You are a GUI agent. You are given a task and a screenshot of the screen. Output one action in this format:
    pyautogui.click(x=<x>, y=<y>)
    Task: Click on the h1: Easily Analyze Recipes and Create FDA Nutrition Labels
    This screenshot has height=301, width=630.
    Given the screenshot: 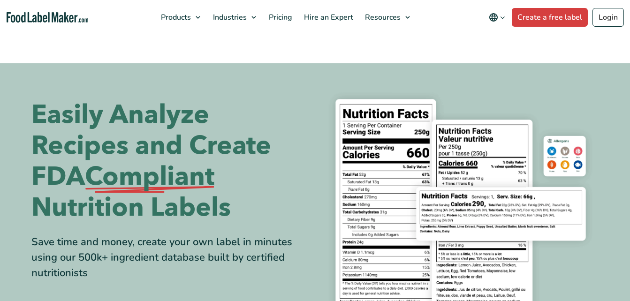 What is the action you would take?
    pyautogui.click(x=170, y=161)
    